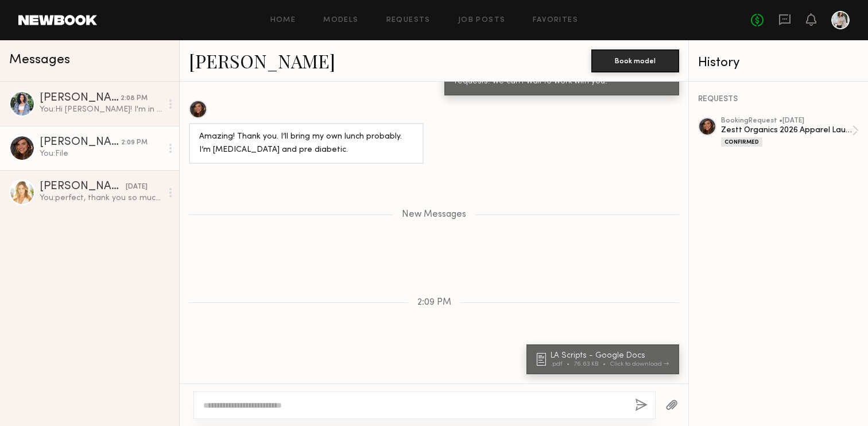 This screenshot has height=426, width=868. I want to click on div: Confirmed, so click(742, 142).